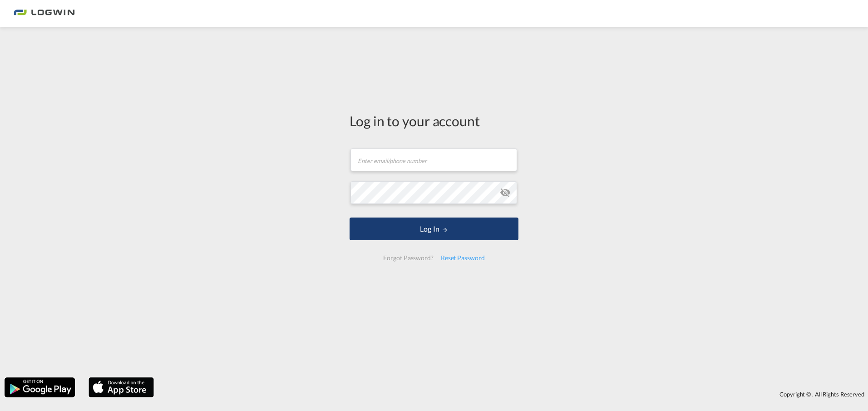 The width and height of the screenshot is (868, 411). I want to click on div: Reset Password, so click(463, 258).